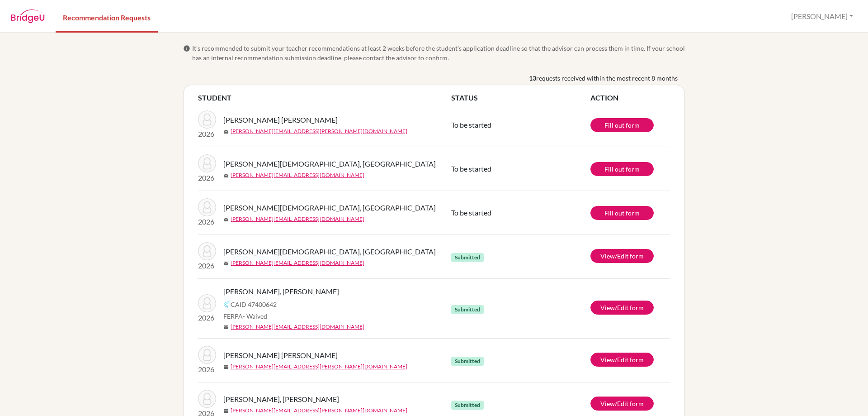 The image size is (868, 416). Describe the element at coordinates (532, 78) in the screenshot. I see `b: 13` at that location.